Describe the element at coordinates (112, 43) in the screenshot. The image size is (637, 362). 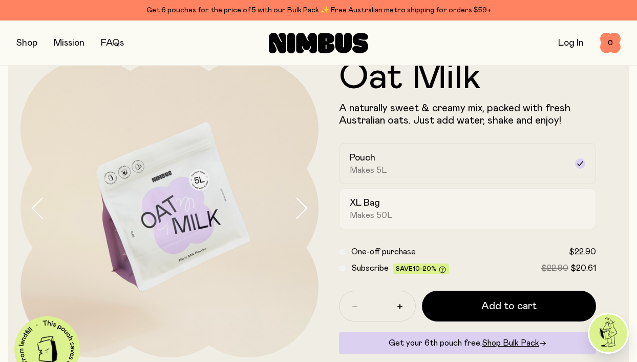
I see `a: FAQs` at that location.